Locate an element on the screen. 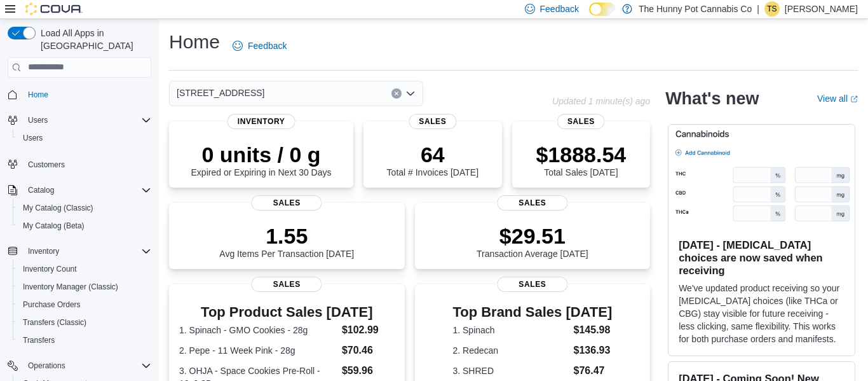  a: My Catalog (Classic) is located at coordinates (58, 208).